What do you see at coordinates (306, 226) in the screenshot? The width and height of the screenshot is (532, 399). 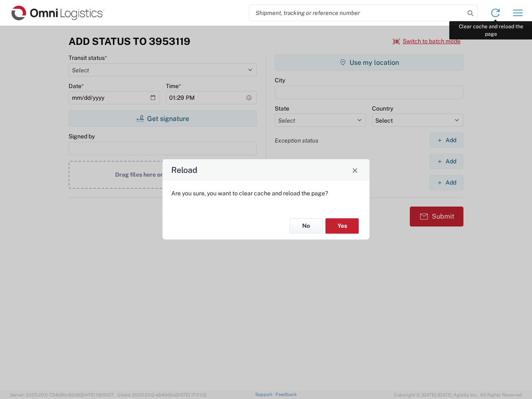 I see `button: No` at bounding box center [306, 226].